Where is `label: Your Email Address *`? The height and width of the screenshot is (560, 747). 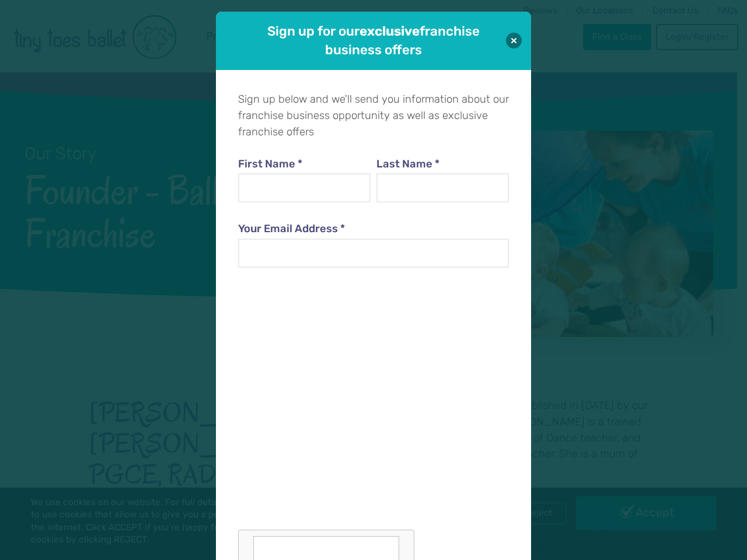
label: Your Email Address * is located at coordinates (374, 229).